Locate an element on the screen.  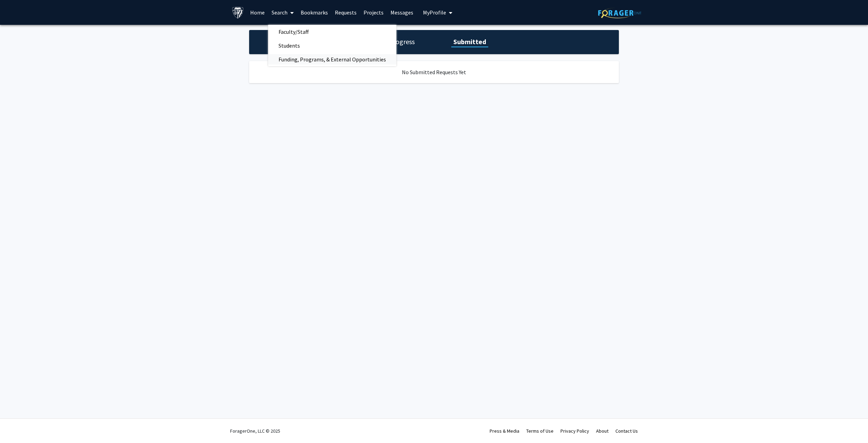
span: My Profile is located at coordinates (434, 12).